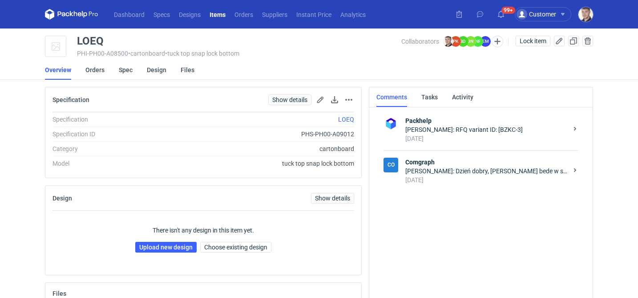 The height and width of the screenshot is (298, 638). I want to click on figcaption: Co, so click(391, 165).